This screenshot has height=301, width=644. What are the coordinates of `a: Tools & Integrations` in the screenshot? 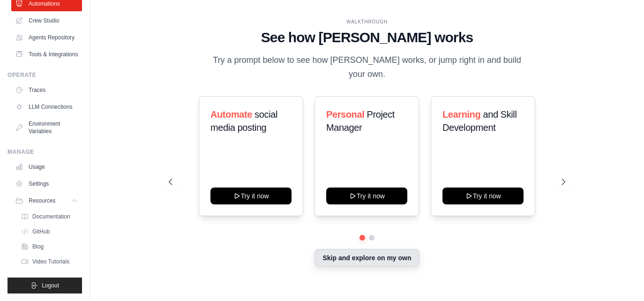 It's located at (46, 54).